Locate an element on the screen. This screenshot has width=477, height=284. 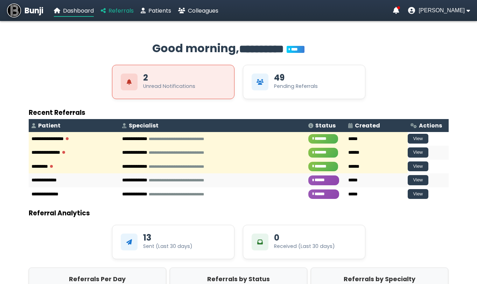
a: Notifications is located at coordinates (396, 11).